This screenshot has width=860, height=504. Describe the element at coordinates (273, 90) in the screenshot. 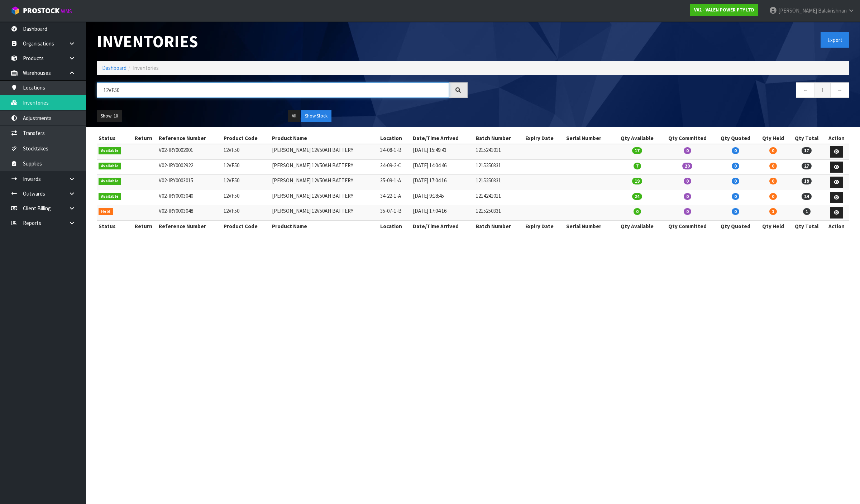

I see `input: Search inventories` at that location.